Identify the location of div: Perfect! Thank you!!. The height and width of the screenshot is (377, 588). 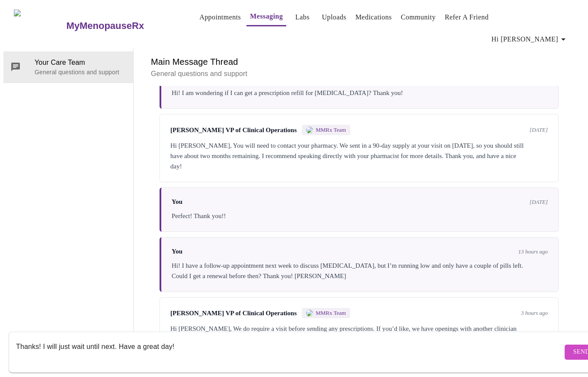
(360, 216).